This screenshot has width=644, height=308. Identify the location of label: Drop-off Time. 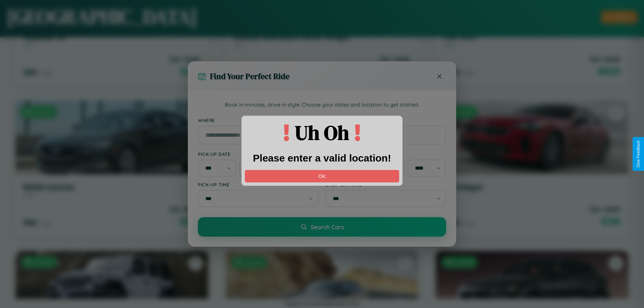
(386, 184).